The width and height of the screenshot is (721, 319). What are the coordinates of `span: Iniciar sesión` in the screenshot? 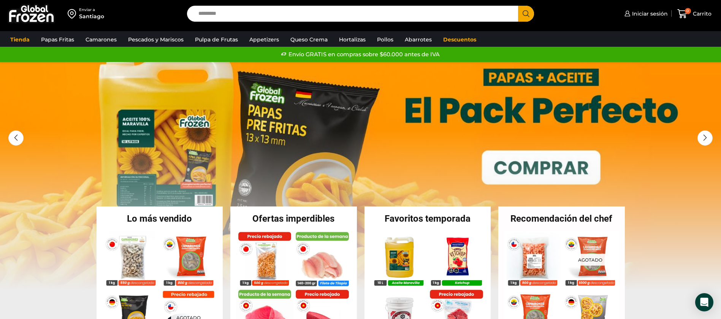 It's located at (649, 14).